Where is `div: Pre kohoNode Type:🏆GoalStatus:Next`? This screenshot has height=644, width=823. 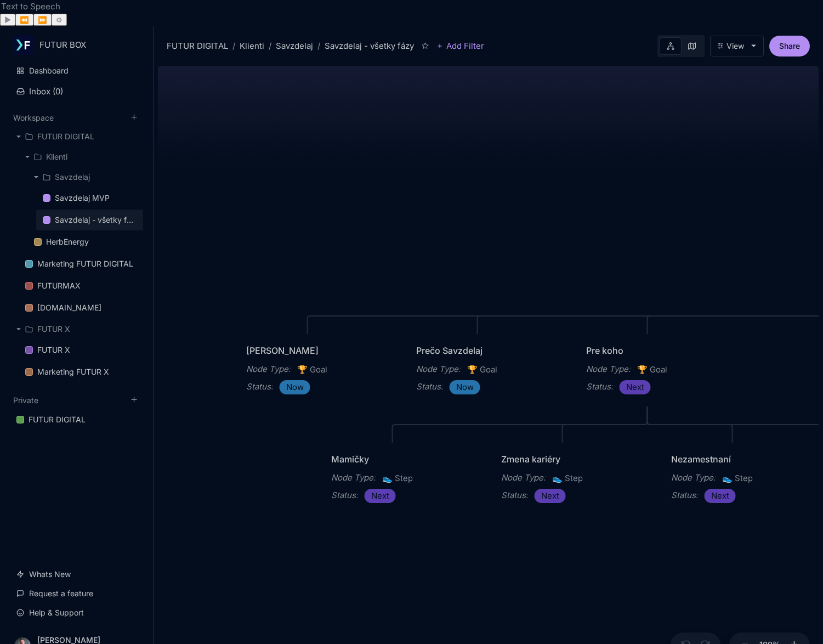
div: Pre kohoNode Type:🏆GoalStatus:Next is located at coordinates (648, 369).